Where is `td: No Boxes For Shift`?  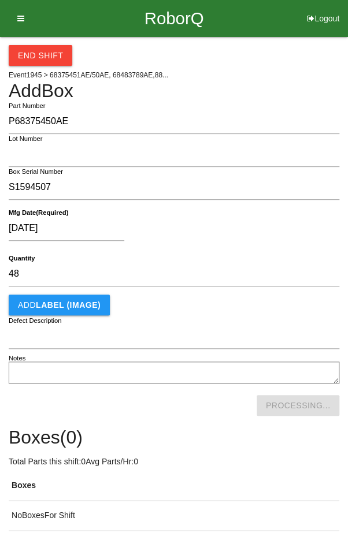 td: No Boxes For Shift is located at coordinates (174, 516).